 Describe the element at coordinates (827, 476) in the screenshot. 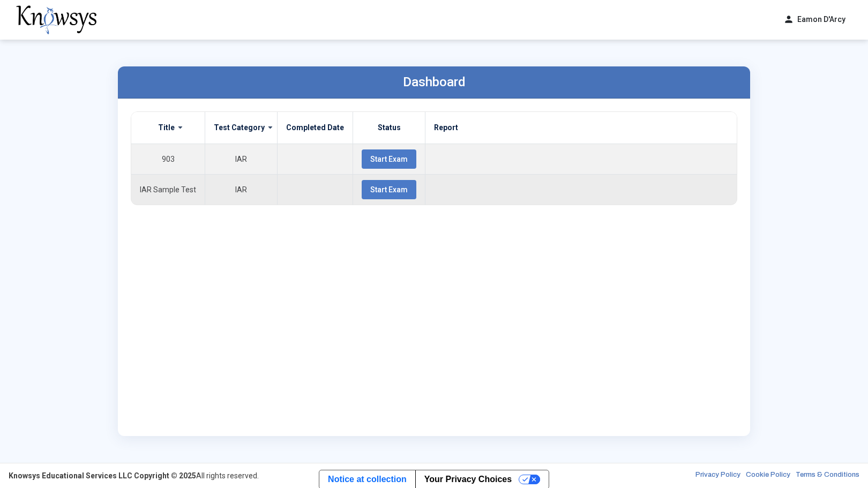

I see `a: Terms & Conditions` at that location.